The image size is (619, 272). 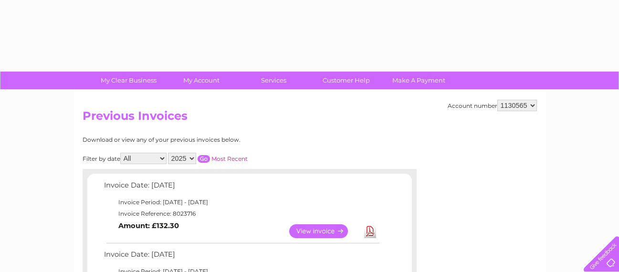 I want to click on a: Make A Payment, so click(x=418, y=80).